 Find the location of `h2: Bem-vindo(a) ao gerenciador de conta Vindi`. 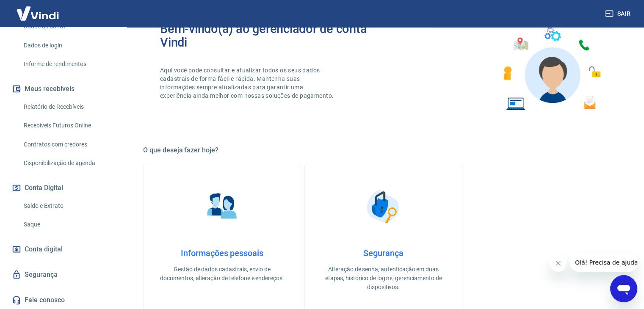

h2: Bem-vindo(a) ao gerenciador de conta Vindi is located at coordinates (272, 36).